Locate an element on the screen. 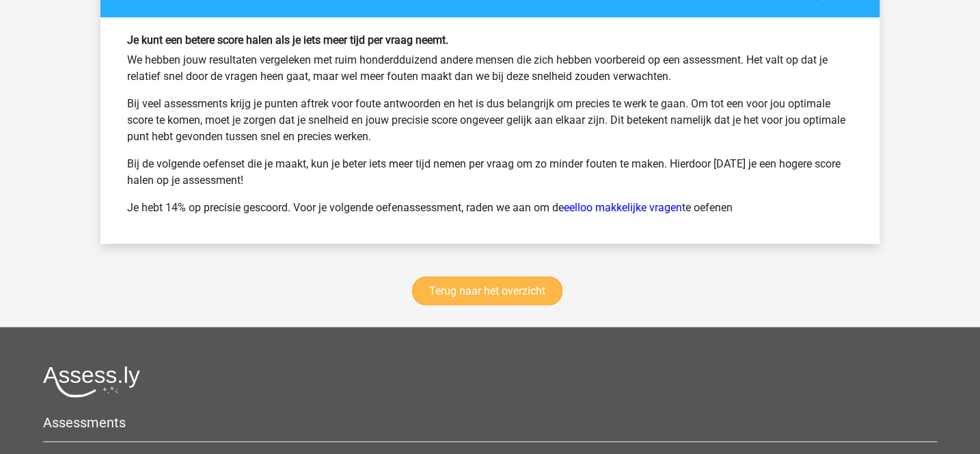 The image size is (980, 454). img: Assessly logo is located at coordinates (91, 382).